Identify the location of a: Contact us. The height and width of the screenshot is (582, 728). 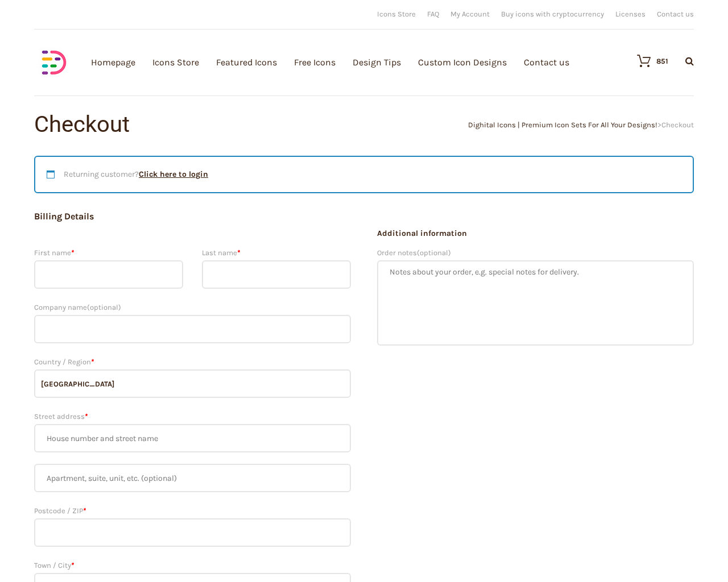
(675, 14).